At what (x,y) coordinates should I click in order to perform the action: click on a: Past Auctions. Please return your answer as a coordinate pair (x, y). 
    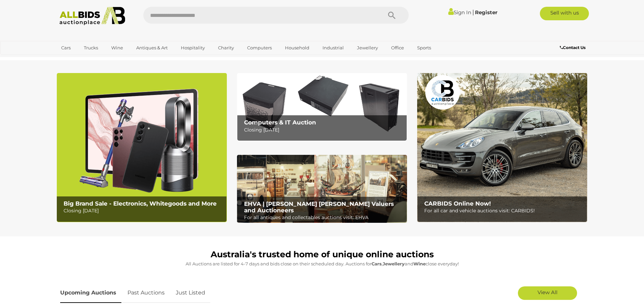
    Looking at the image, I should click on (146, 293).